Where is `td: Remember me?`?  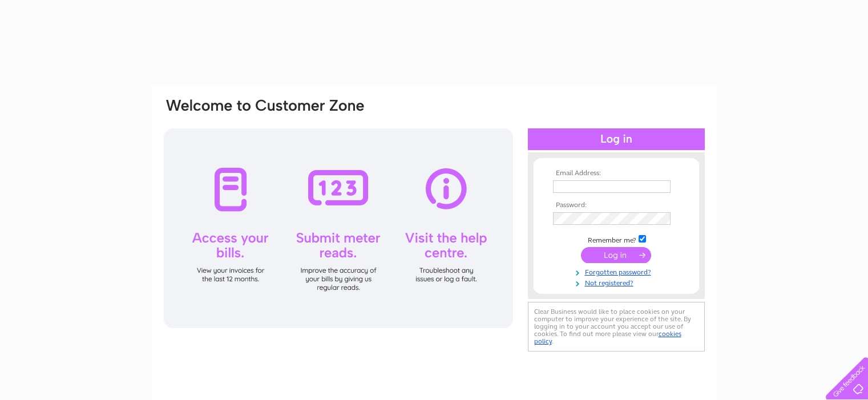
td: Remember me? is located at coordinates (616, 239).